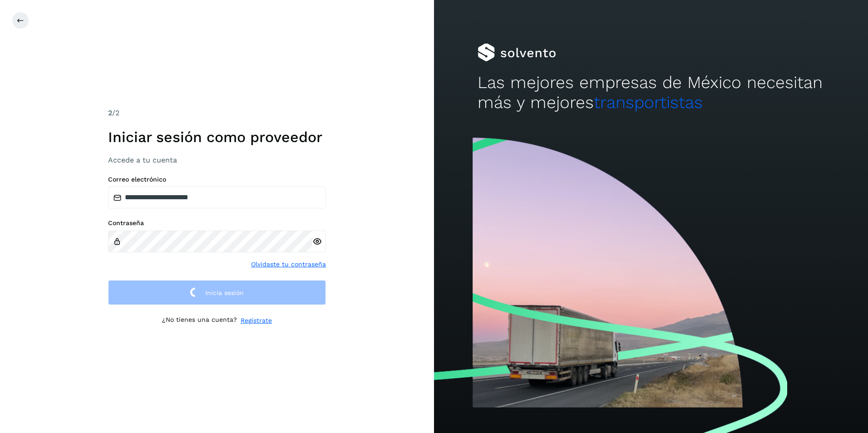  Describe the element at coordinates (256, 320) in the screenshot. I see `a: Regístrate` at that location.